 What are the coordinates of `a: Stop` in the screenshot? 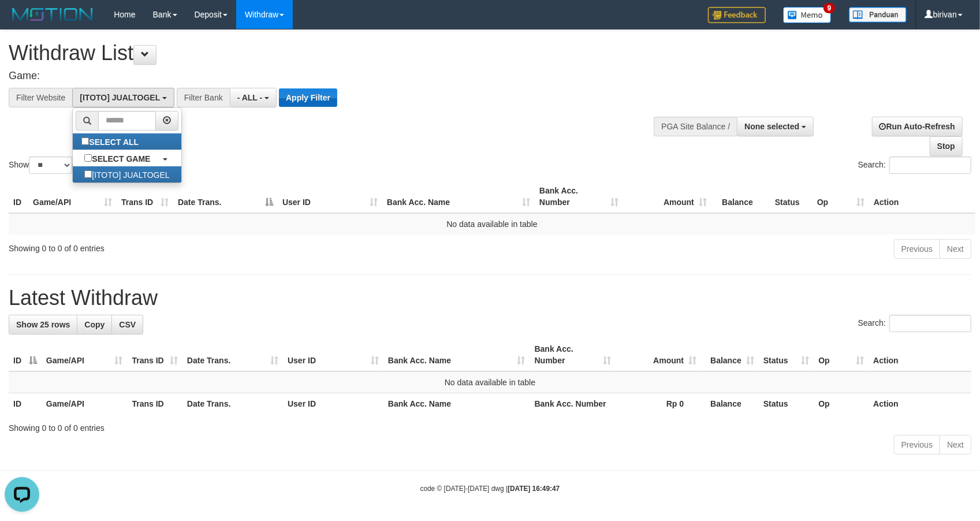 It's located at (946, 146).